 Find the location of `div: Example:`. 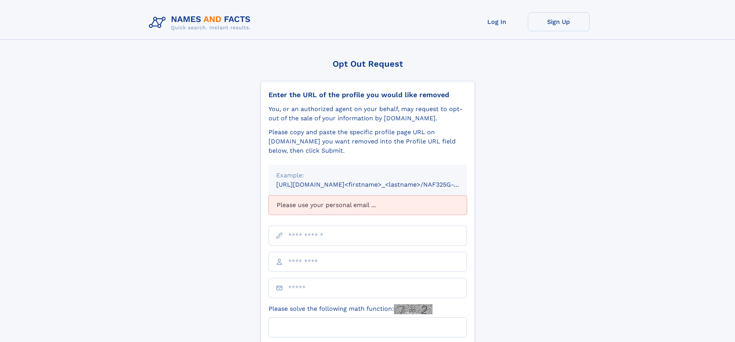

div: Example: is located at coordinates (368, 175).